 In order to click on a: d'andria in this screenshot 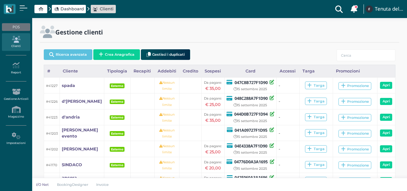, I will do `click(71, 117)`.